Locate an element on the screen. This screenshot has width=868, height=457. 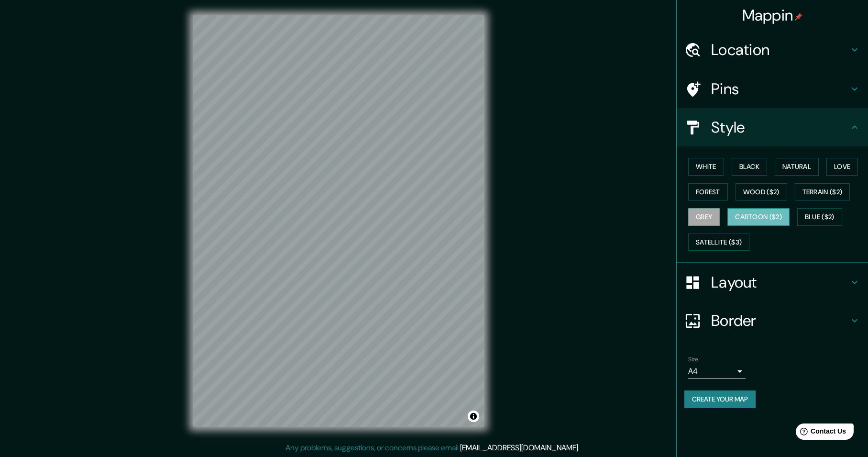
button: Forest is located at coordinates (708, 191).